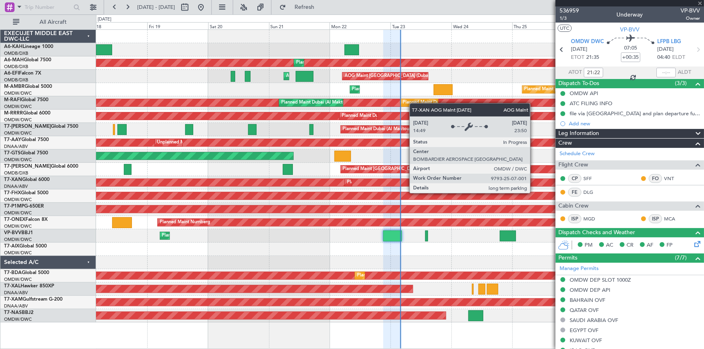 The height and width of the screenshot is (349, 704). I want to click on div: AOG Maint, so click(298, 76).